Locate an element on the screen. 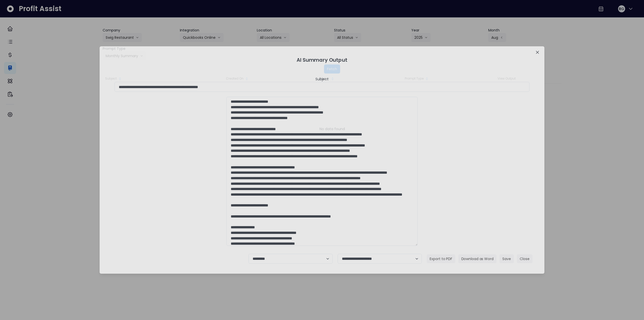  button: Export to PDF is located at coordinates (441, 259).